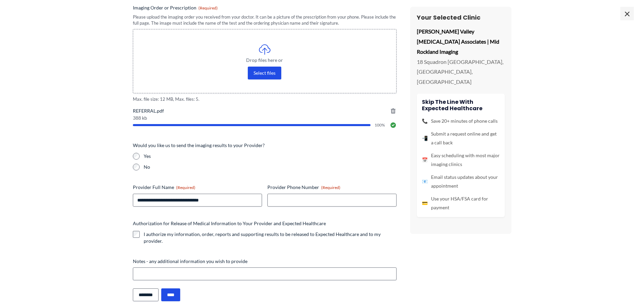  Describe the element at coordinates (461, 160) in the screenshot. I see `li: Easy scheduling with most major imaging clinics` at that location.